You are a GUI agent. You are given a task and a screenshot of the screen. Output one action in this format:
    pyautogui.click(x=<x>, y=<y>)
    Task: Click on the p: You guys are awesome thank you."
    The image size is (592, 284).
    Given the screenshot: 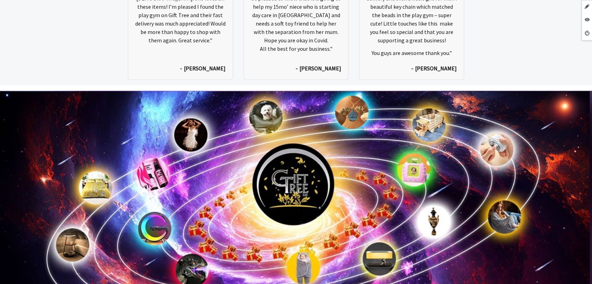 What is the action you would take?
    pyautogui.click(x=412, y=53)
    